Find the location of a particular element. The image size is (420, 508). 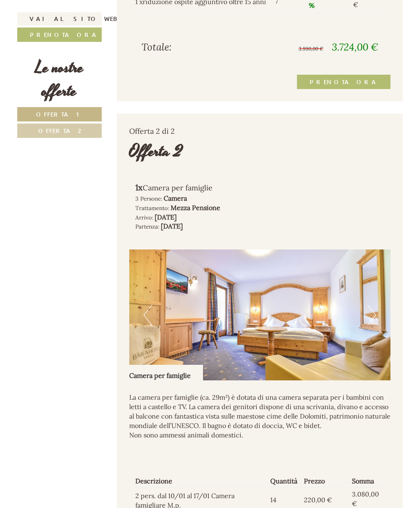

span: 220,00 € is located at coordinates (318, 500).